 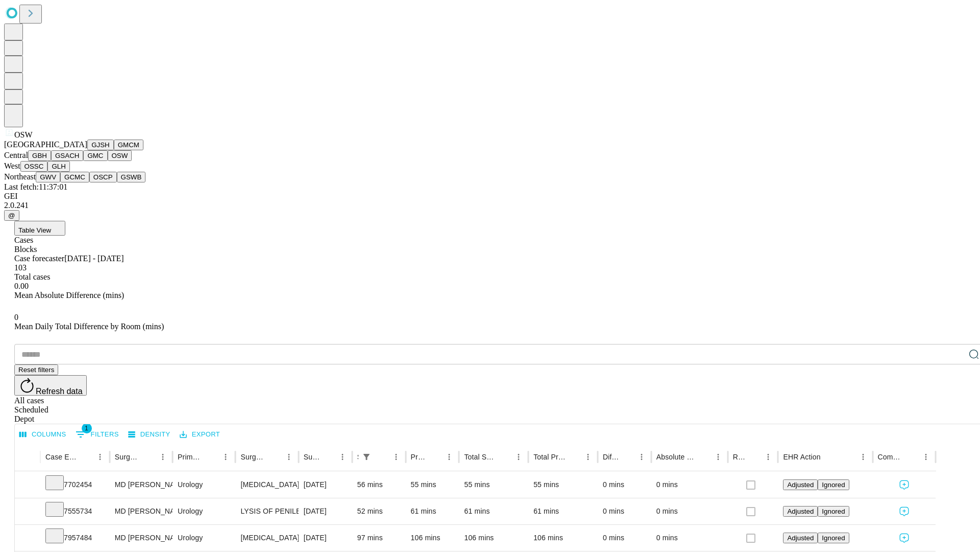 I want to click on span: 0, so click(x=17, y=316).